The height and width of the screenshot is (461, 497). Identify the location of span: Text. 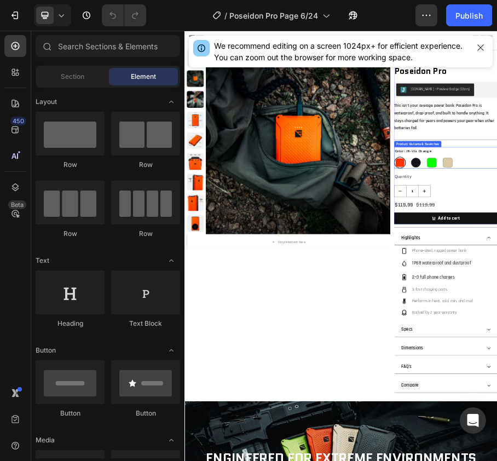
(42, 260).